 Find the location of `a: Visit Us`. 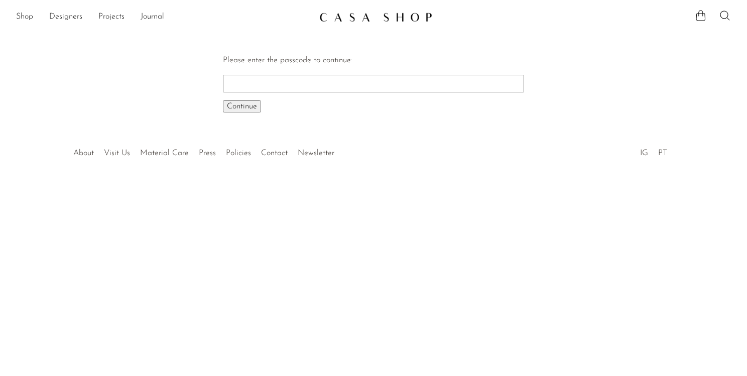

a: Visit Us is located at coordinates (117, 153).